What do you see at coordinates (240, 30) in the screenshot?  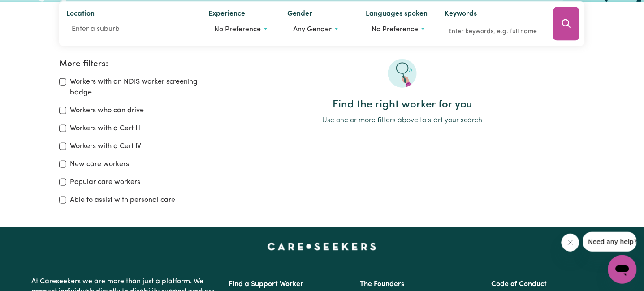 I see `button: Worker experience options` at bounding box center [240, 30].